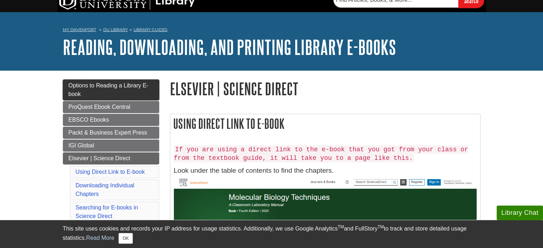  Describe the element at coordinates (110, 172) in the screenshot. I see `a: Using Direct Link to E-book` at that location.